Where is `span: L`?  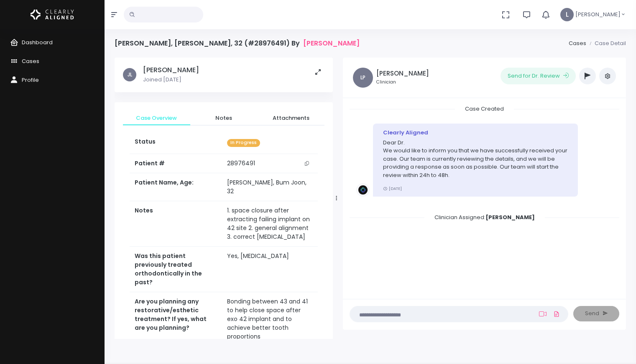
span: L is located at coordinates (567, 15).